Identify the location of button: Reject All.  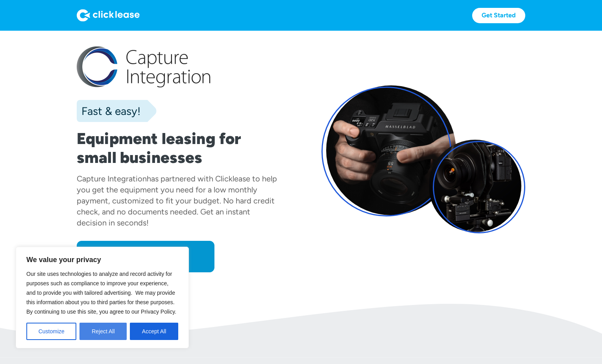
(103, 331).